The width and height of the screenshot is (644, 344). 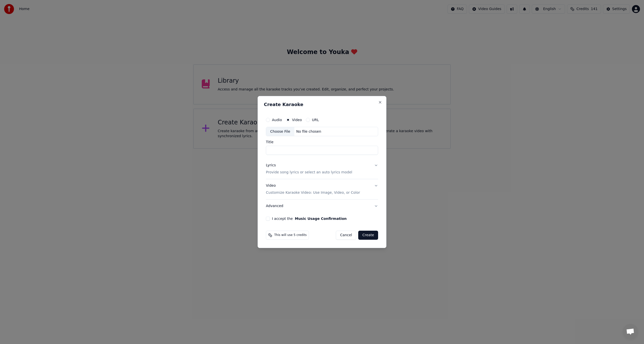 What do you see at coordinates (313, 193) in the screenshot?
I see `p: Customize Karaoke Video: Use Image, Video, or Color` at bounding box center [313, 193].